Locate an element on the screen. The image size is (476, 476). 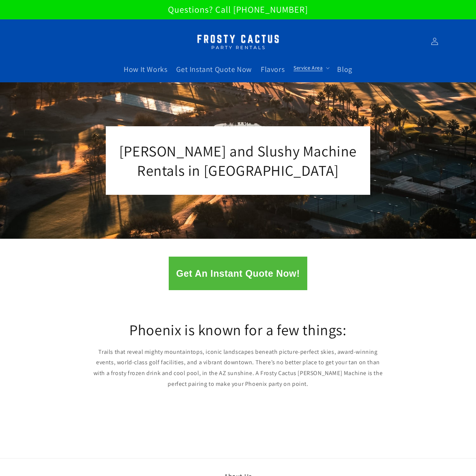
img: Margarita Machine Rental in Scottsdale, Phoenix, Tempe, Chandler, Gilbert, Mesa and Maricopa is located at coordinates (238, 41).